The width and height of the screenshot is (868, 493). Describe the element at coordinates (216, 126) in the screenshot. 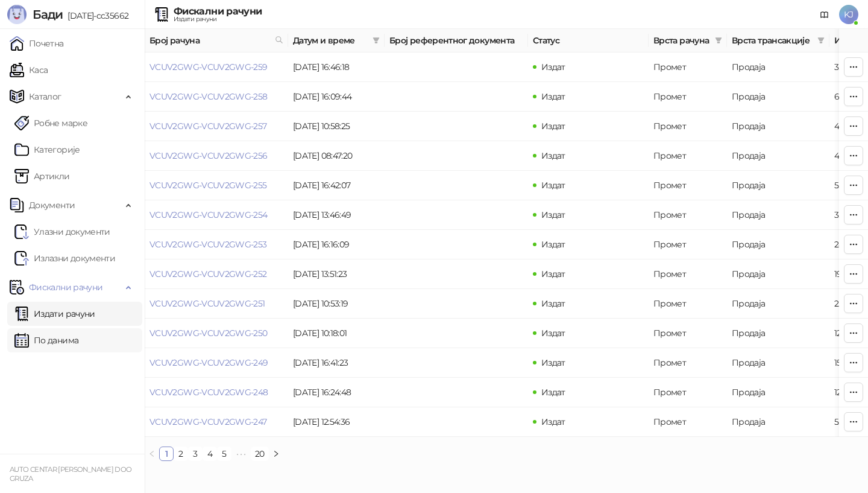

I see `td: VCUV2GWG-VCUV2GWG-257` at that location.